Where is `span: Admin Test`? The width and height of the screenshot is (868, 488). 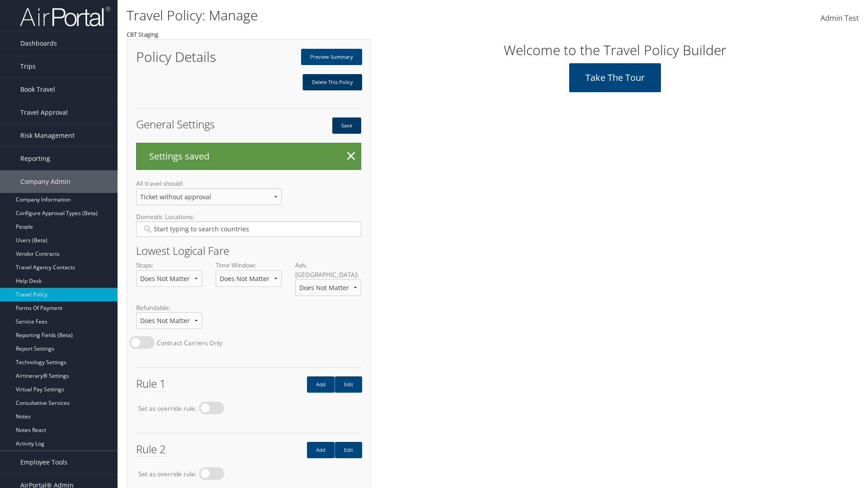 span: Admin Test is located at coordinates (840, 18).